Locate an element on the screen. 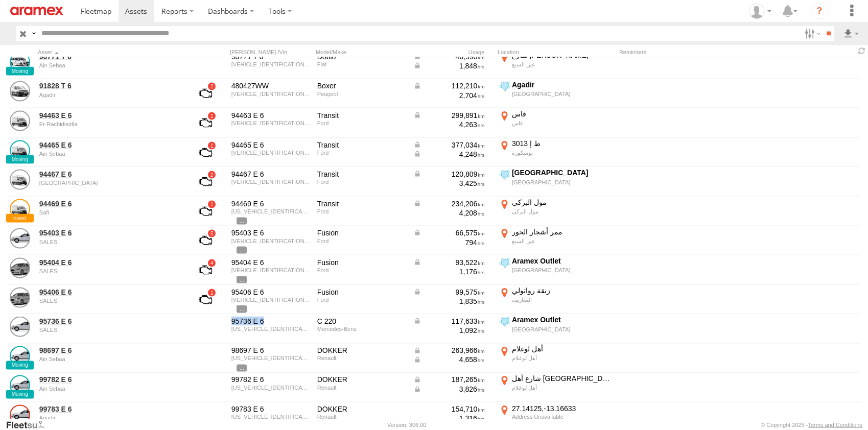 The image size is (868, 430). div: C 220 is located at coordinates (362, 321).